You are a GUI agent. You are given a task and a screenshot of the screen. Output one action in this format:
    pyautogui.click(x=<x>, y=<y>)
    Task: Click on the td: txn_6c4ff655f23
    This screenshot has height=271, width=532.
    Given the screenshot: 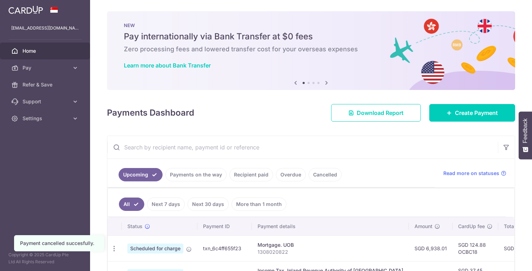 What is the action you would take?
    pyautogui.click(x=224, y=248)
    